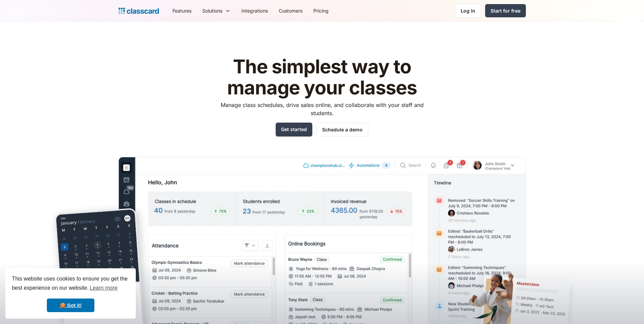 The height and width of the screenshot is (324, 644). I want to click on div: cookieconsent, so click(70, 294).